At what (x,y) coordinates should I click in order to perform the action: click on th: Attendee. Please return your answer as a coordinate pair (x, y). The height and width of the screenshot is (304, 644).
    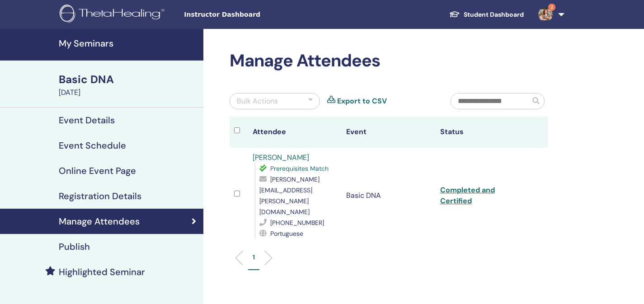
    Looking at the image, I should click on (294, 132).